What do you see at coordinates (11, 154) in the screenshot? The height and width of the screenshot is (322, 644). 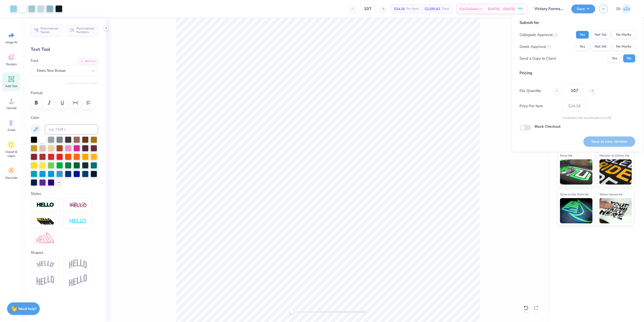 I see `span: Clipart & logos` at bounding box center [11, 154].